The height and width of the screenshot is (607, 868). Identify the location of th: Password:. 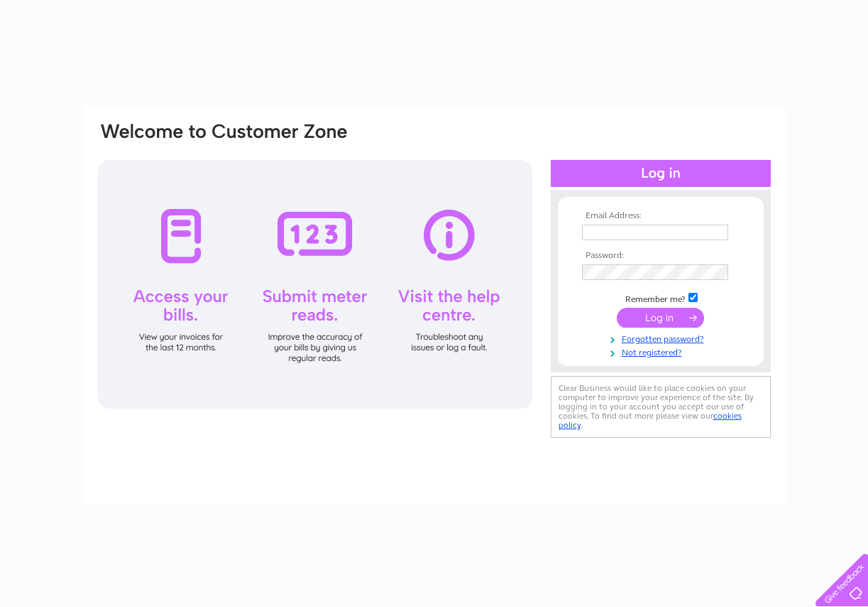
(661, 256).